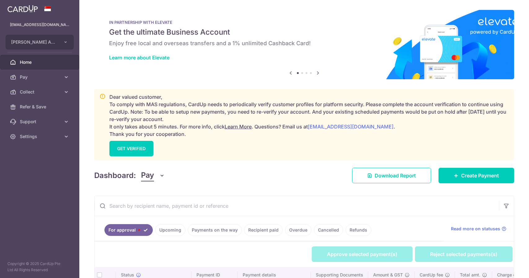 This screenshot has width=529, height=278. What do you see at coordinates (328, 230) in the screenshot?
I see `a: Cancelled` at bounding box center [328, 230].